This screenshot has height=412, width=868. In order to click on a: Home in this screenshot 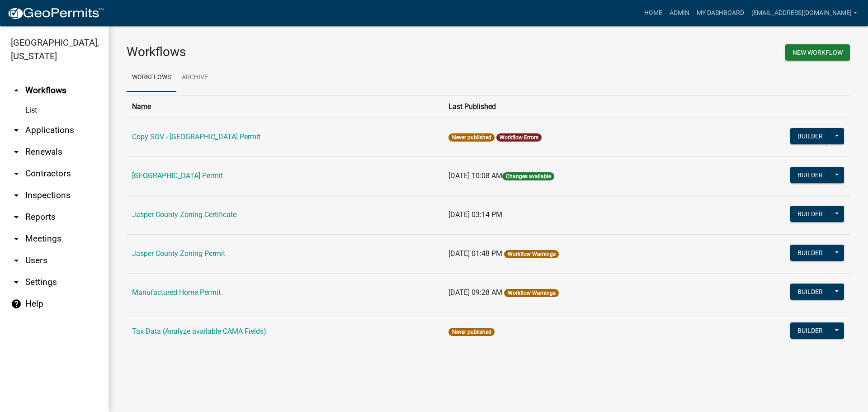, I will do `click(653, 13)`.